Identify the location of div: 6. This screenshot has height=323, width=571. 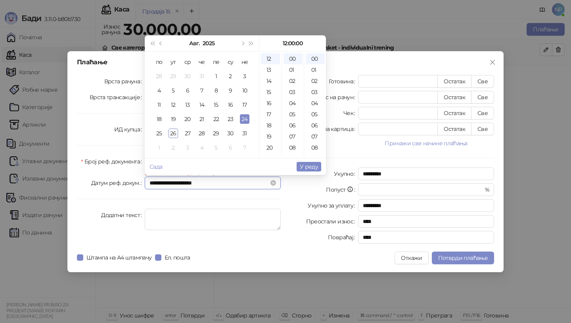
(231, 148).